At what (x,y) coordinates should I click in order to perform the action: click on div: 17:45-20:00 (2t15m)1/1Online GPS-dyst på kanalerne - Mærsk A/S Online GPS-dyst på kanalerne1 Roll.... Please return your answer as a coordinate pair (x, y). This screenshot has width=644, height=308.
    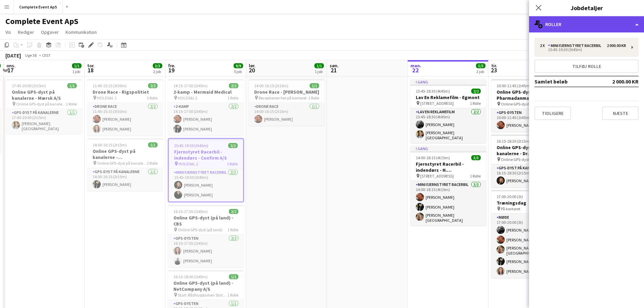
    Looking at the image, I should click on (45, 106).